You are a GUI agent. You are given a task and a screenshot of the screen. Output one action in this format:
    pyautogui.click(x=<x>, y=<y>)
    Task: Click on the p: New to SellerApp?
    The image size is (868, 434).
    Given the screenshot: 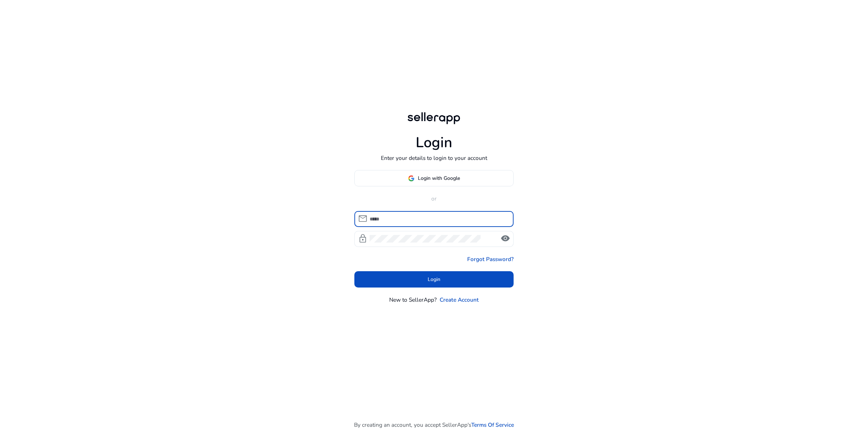 What is the action you would take?
    pyautogui.click(x=413, y=299)
    